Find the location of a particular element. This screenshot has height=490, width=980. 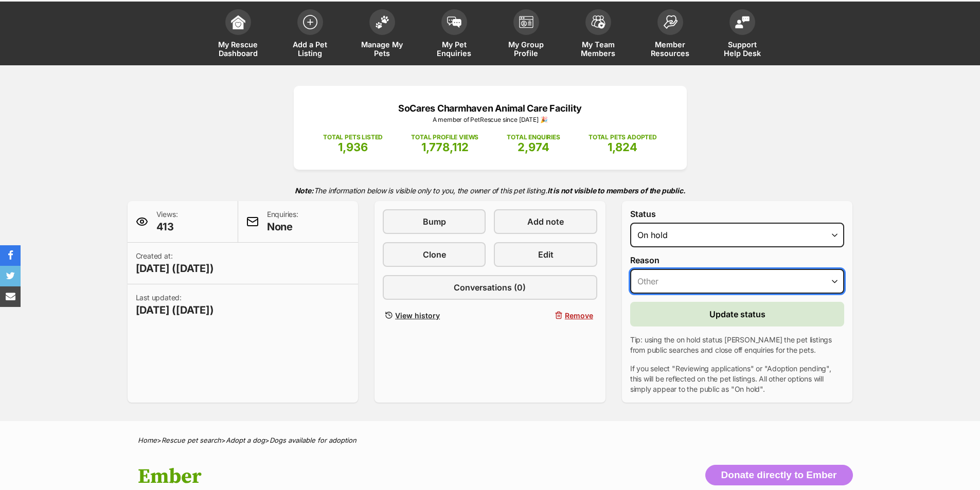

button: Donate directly to Ember is located at coordinates (779, 475).